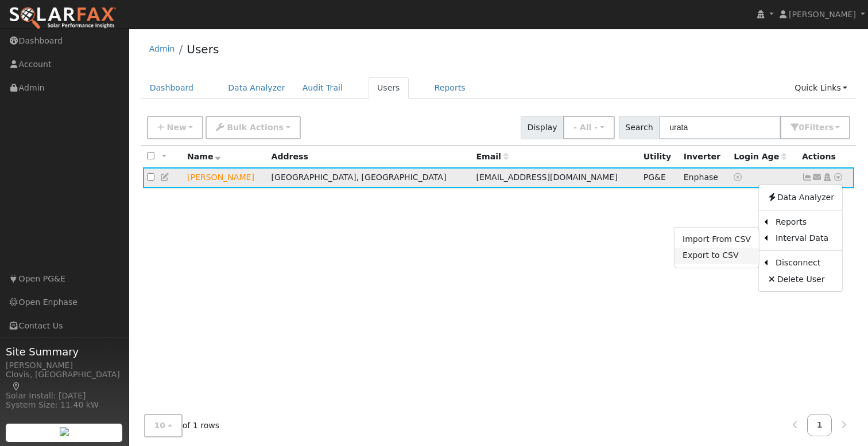 The width and height of the screenshot is (868, 446). Describe the element at coordinates (739, 177) in the screenshot. I see `a: No login access` at that location.